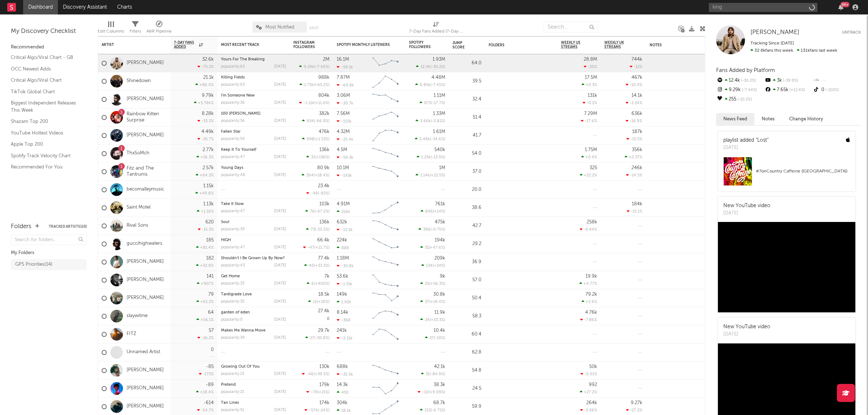 The width and height of the screenshot is (868, 415). What do you see at coordinates (437, 176) in the screenshot?
I see `span: +22.5 %` at bounding box center [437, 176].